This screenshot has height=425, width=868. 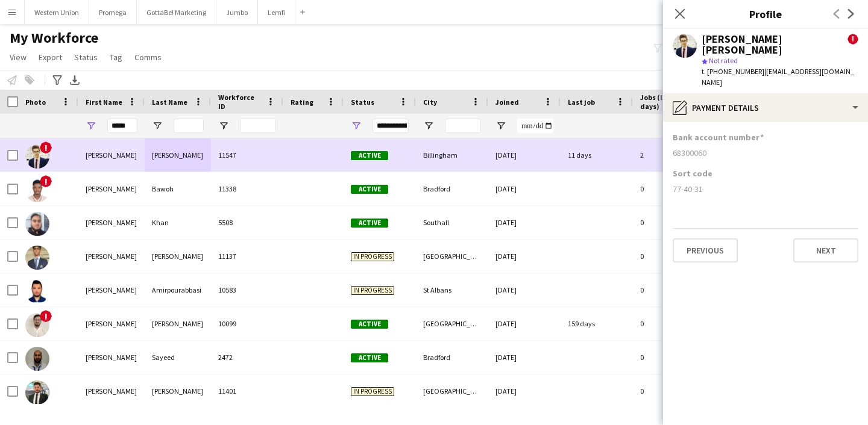 I want to click on h3: Bank account number, so click(x=718, y=137).